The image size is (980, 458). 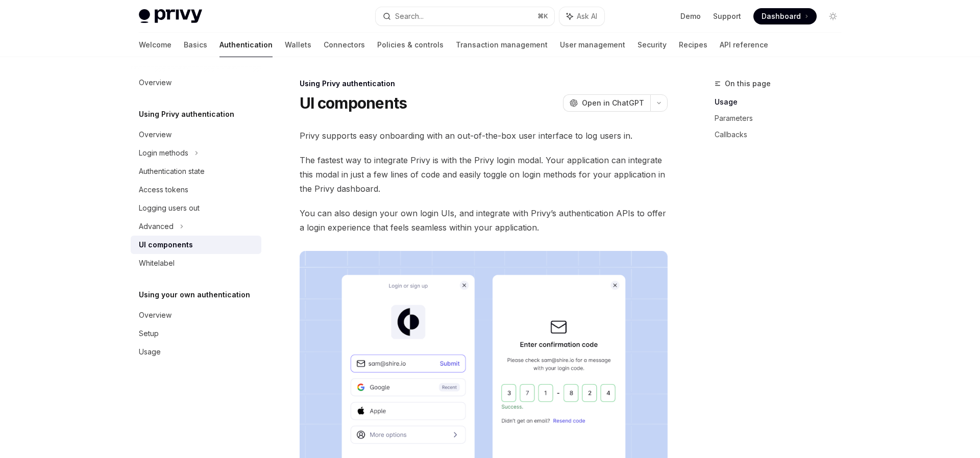 What do you see at coordinates (298, 45) in the screenshot?
I see `a: Wallets` at bounding box center [298, 45].